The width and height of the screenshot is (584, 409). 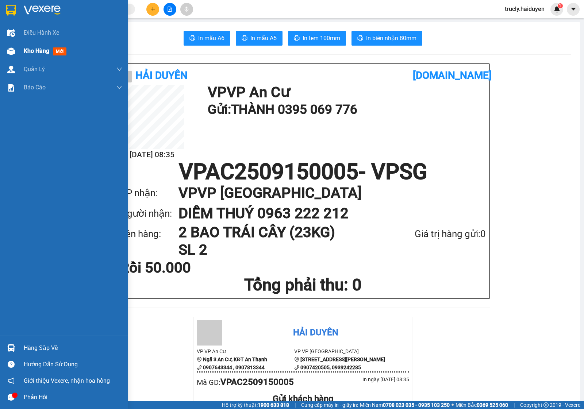 I want to click on div: 0395069776, so click(x=32, y=29).